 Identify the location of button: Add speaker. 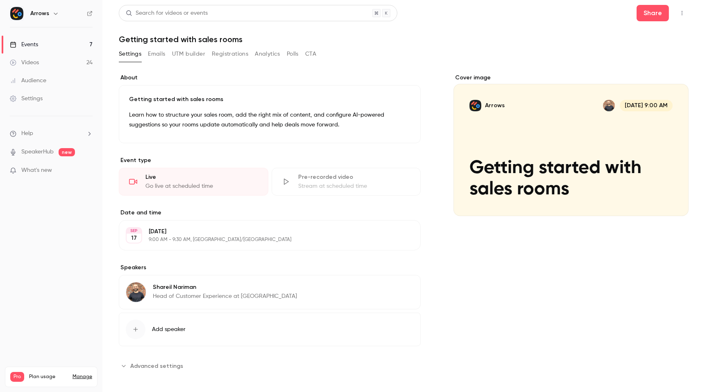
(269, 330).